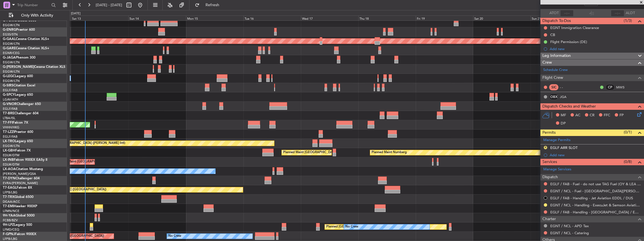 The height and width of the screenshot is (241, 644). What do you see at coordinates (17, 95) in the screenshot?
I see `a: G-SPCYLegacy 650` at bounding box center [17, 95].